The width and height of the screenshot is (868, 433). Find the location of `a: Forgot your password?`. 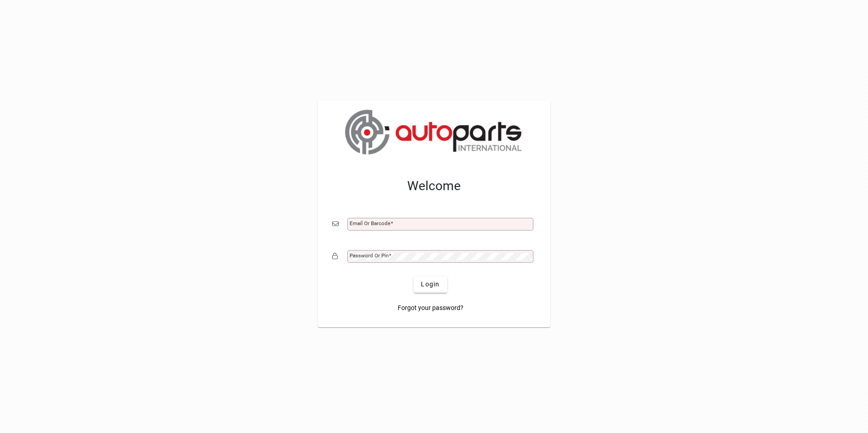

a: Forgot your password? is located at coordinates (430, 308).